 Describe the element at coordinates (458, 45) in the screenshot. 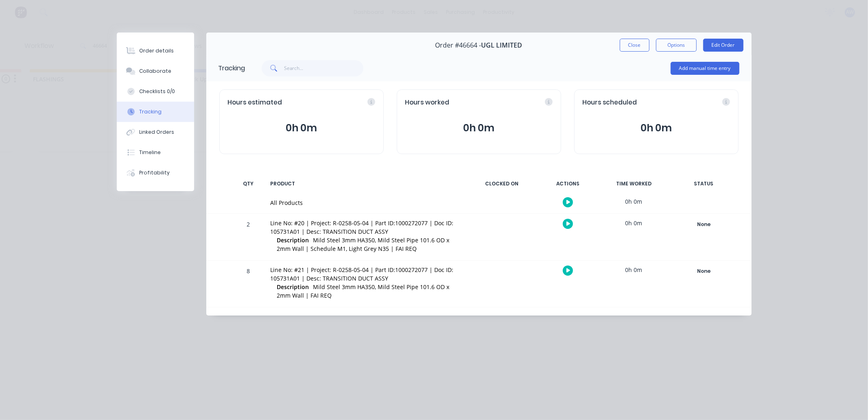

I see `span: Order #46664 -` at that location.